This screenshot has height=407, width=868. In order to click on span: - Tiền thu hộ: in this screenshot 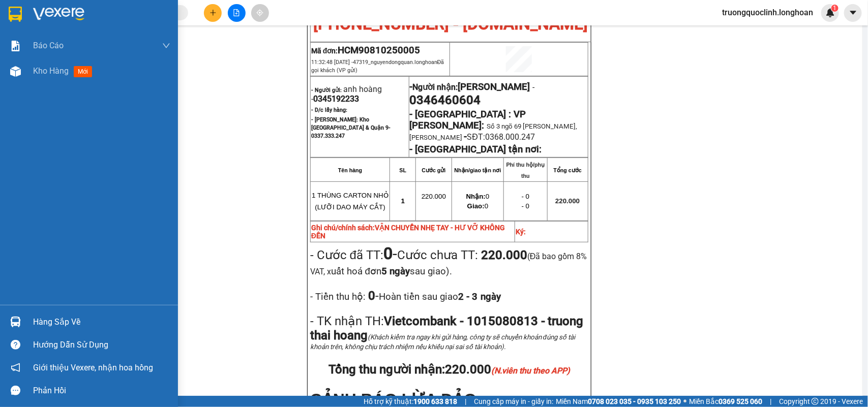, I will do `click(338, 297)`.